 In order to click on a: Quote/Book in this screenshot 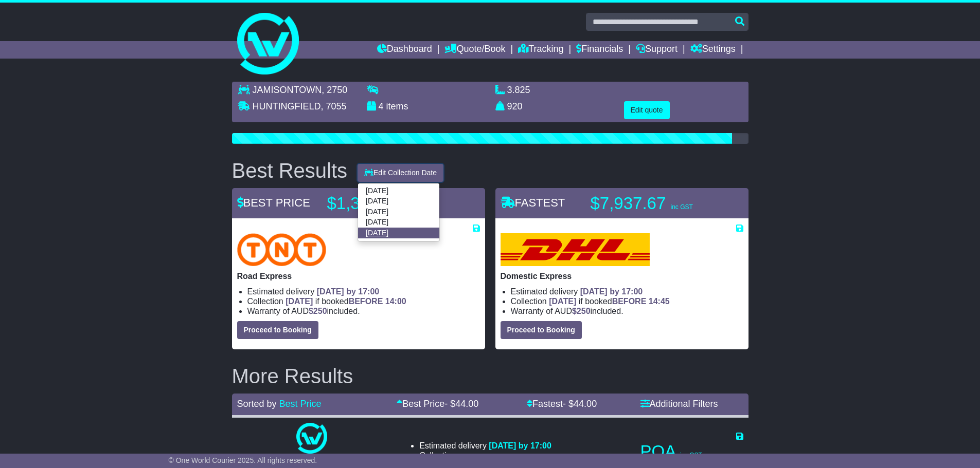, I will do `click(474, 50)`.